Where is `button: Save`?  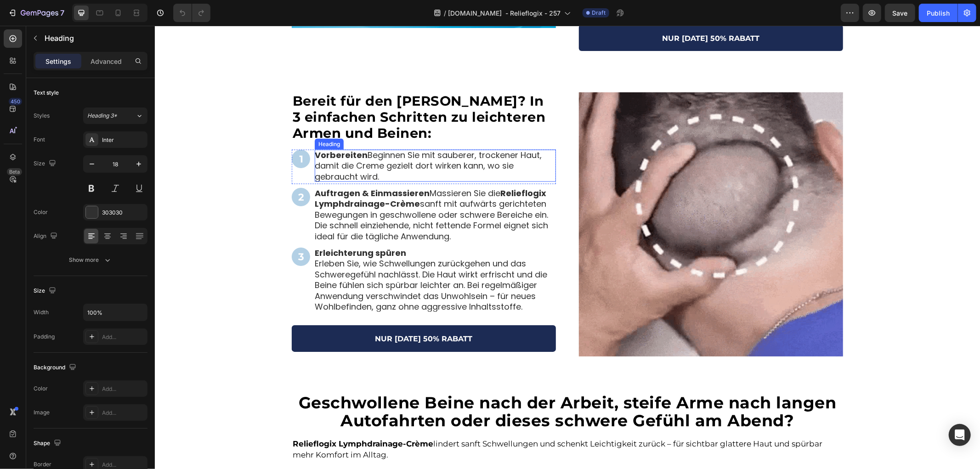 button: Save is located at coordinates (900, 13).